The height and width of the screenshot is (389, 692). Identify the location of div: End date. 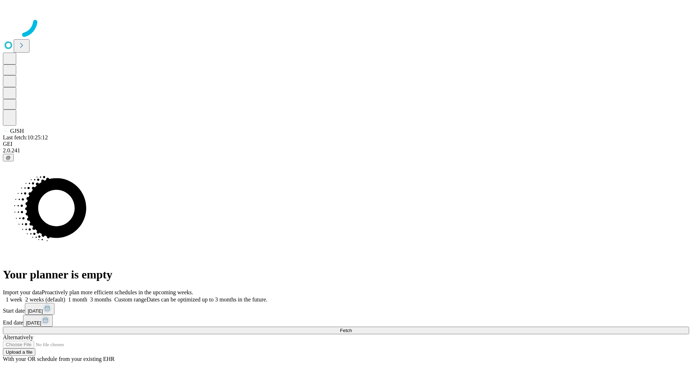
(346, 321).